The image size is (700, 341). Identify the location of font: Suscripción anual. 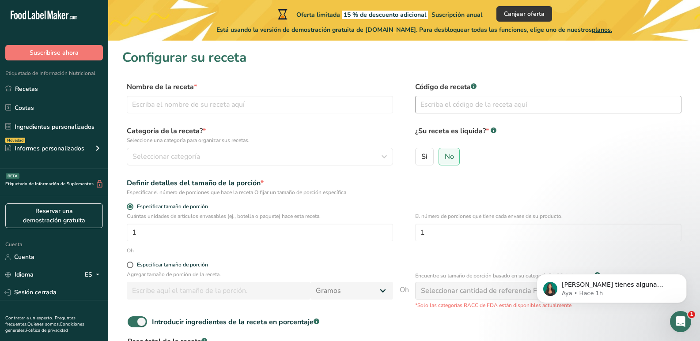
(457, 15).